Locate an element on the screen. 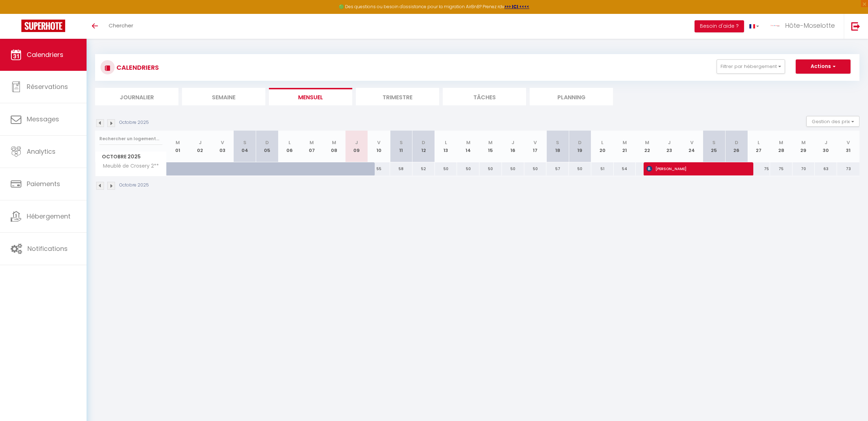  span: Réservations is located at coordinates (47, 87).